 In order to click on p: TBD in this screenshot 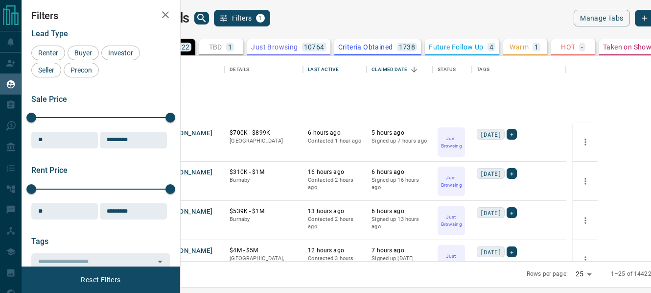, I will do `click(216, 47)`.